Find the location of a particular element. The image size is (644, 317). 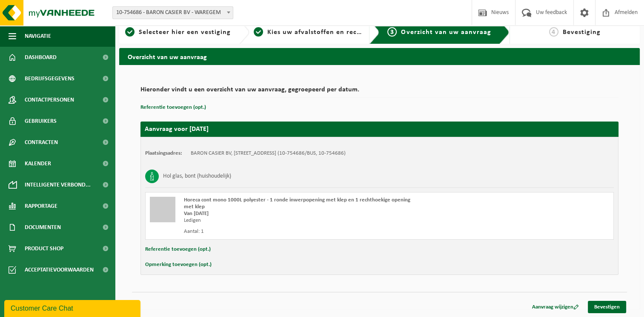

a: Aanvraag wijzigen is located at coordinates (555, 307).